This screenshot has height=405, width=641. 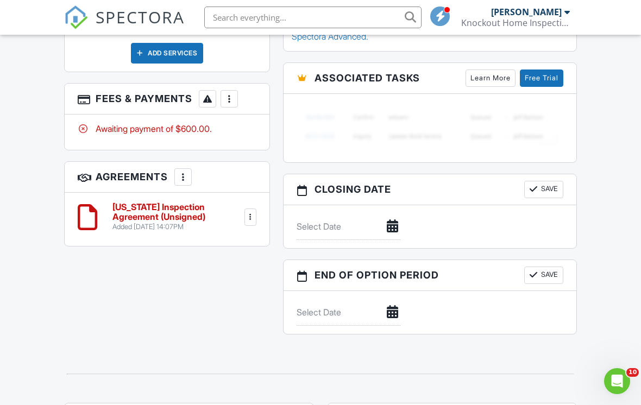 What do you see at coordinates (140, 17) in the screenshot?
I see `span: SPECTORA` at bounding box center [140, 17].